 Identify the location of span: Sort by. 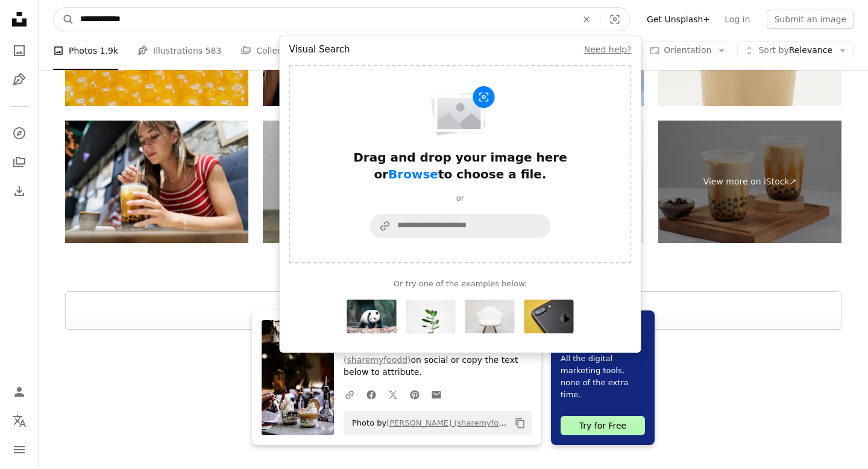
(774, 50).